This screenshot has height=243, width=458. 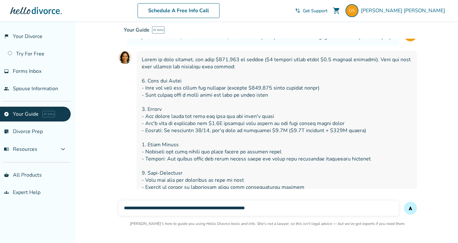 I want to click on span: flag_2, so click(x=6, y=36).